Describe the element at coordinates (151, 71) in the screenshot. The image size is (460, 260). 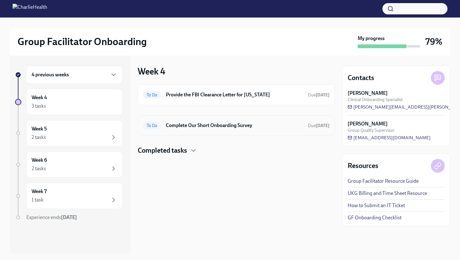
I see `h3: Week 4` at that location.